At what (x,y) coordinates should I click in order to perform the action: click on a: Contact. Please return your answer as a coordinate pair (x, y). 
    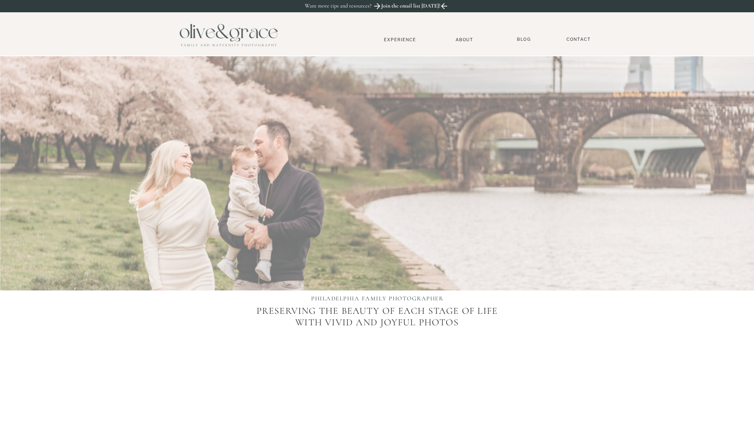
    Looking at the image, I should click on (579, 39).